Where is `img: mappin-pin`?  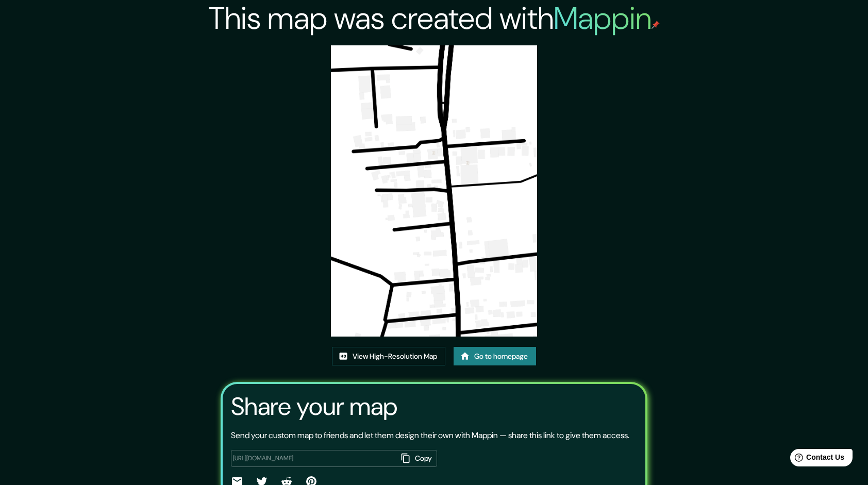 img: mappin-pin is located at coordinates (656, 25).